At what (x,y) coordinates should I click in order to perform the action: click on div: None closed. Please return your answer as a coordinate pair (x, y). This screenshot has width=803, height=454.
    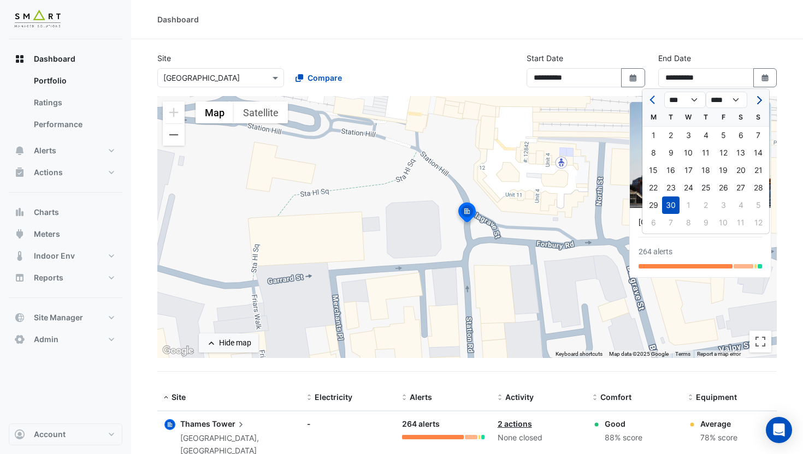
    Looking at the image, I should click on (539, 438).